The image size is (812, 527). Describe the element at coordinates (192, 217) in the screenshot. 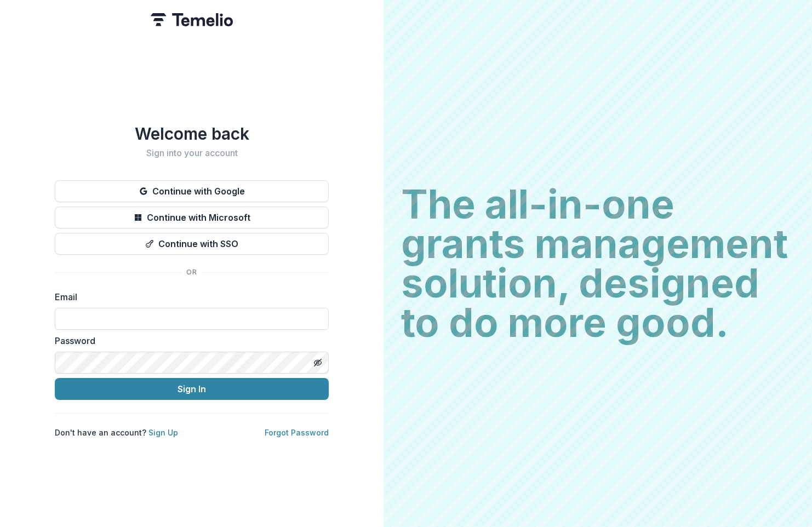

I see `button: Continue with Microsoft` at that location.